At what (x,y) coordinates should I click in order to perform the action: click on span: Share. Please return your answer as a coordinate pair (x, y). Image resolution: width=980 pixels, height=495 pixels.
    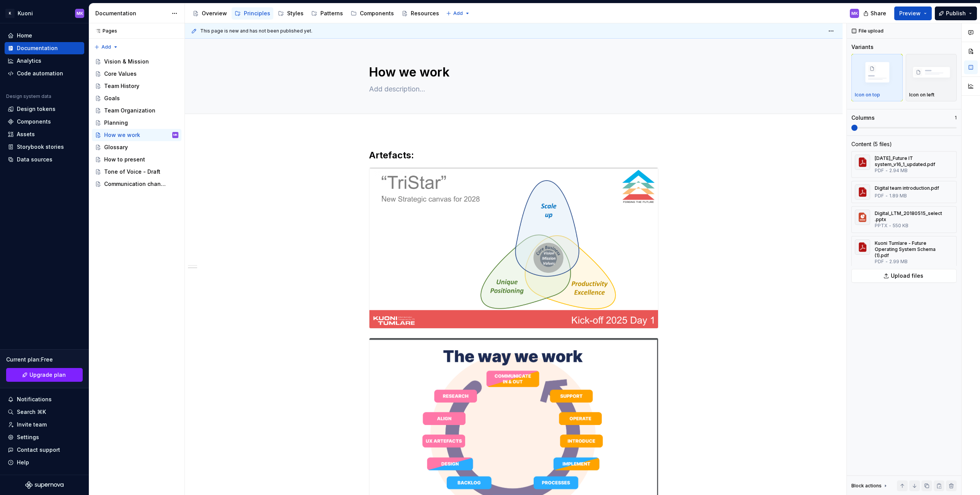
    Looking at the image, I should click on (879, 13).